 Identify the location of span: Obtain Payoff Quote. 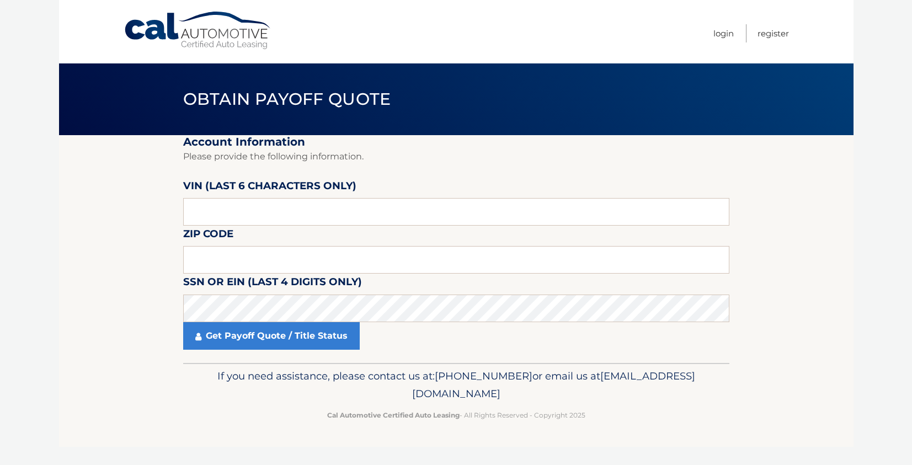
(287, 99).